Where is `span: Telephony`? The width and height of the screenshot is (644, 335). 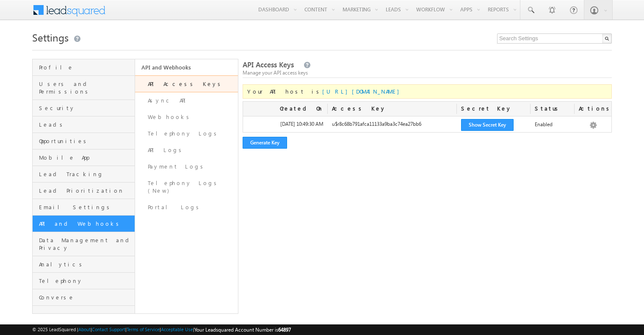 span: Telephony is located at coordinates (85, 281).